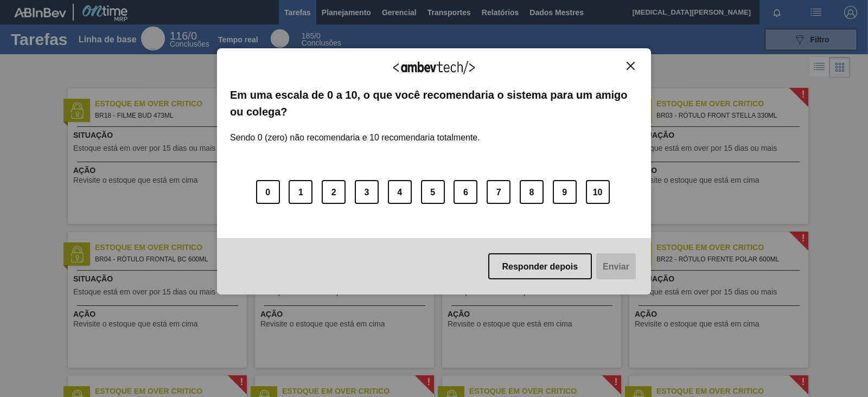  What do you see at coordinates (465, 191) in the screenshot?
I see `font: 6` at bounding box center [465, 191].